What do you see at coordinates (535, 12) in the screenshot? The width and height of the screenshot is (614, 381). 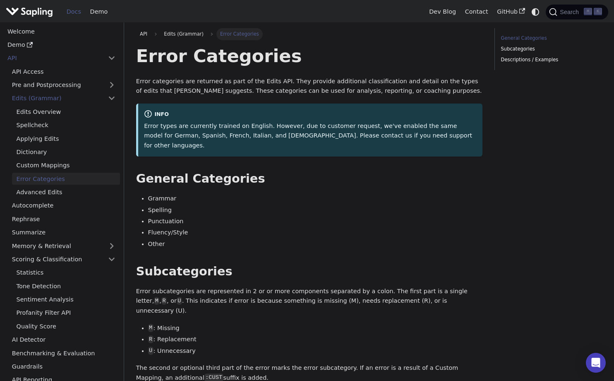 I see `button: Switch between dark and light mode (currently system mode)` at bounding box center [535, 12].